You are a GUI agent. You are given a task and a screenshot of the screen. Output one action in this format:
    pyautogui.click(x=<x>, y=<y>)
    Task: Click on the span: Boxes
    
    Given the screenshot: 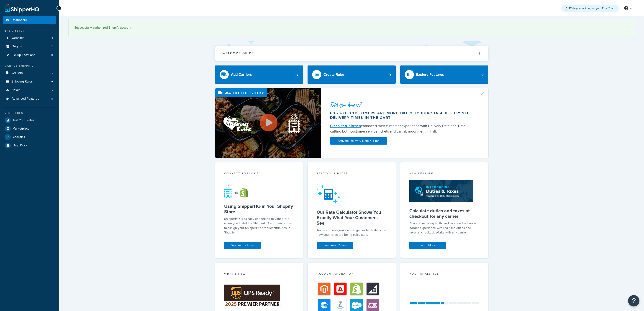 What is the action you would take?
    pyautogui.click(x=16, y=90)
    